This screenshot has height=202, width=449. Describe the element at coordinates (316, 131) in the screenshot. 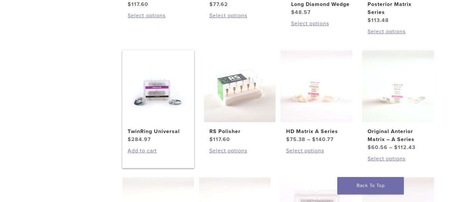

I see `h2: HD Matrix A Series` at that location.